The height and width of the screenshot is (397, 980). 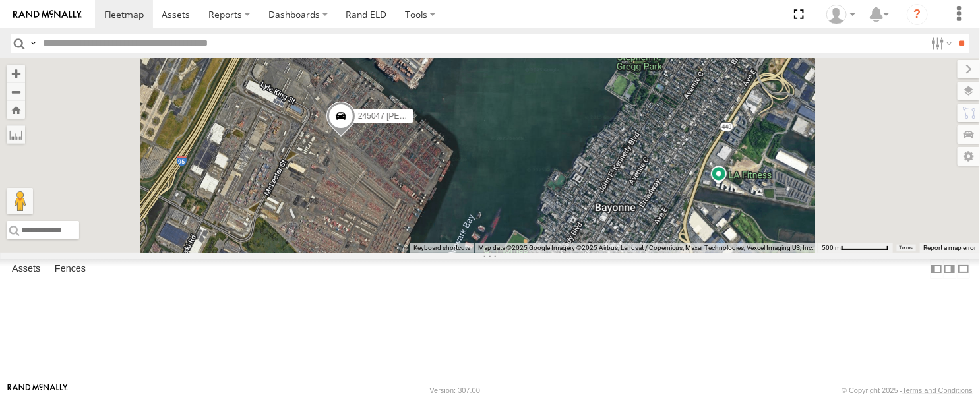 I want to click on div: Dale Gerhard, so click(x=841, y=14).